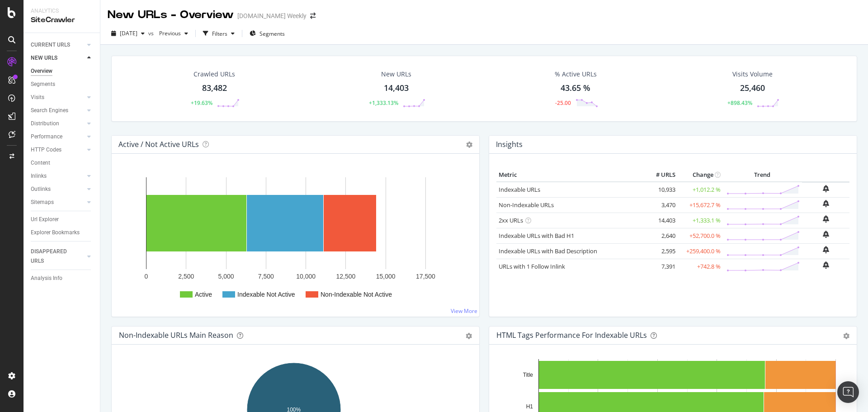 The image size is (868, 412). I want to click on a: Segments, so click(62, 84).